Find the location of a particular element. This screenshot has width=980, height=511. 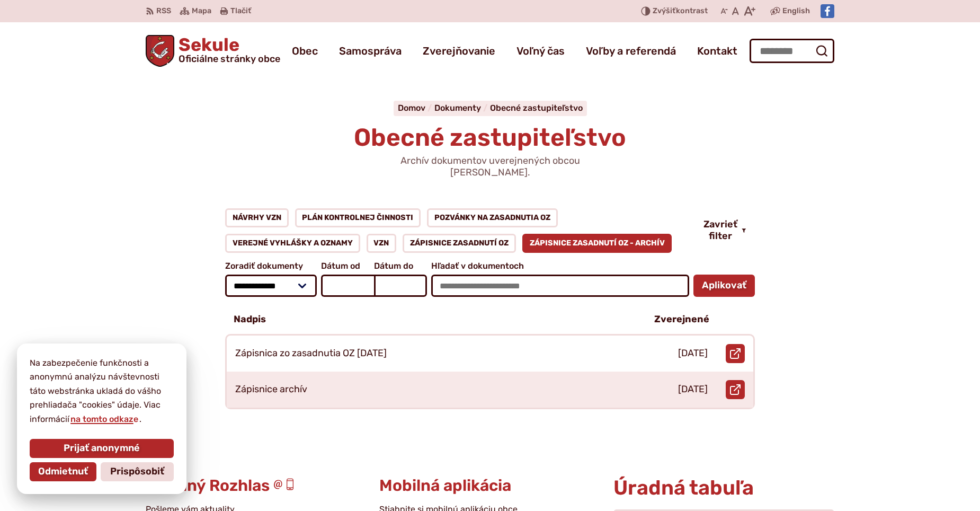

span: RSS is located at coordinates (164, 11).